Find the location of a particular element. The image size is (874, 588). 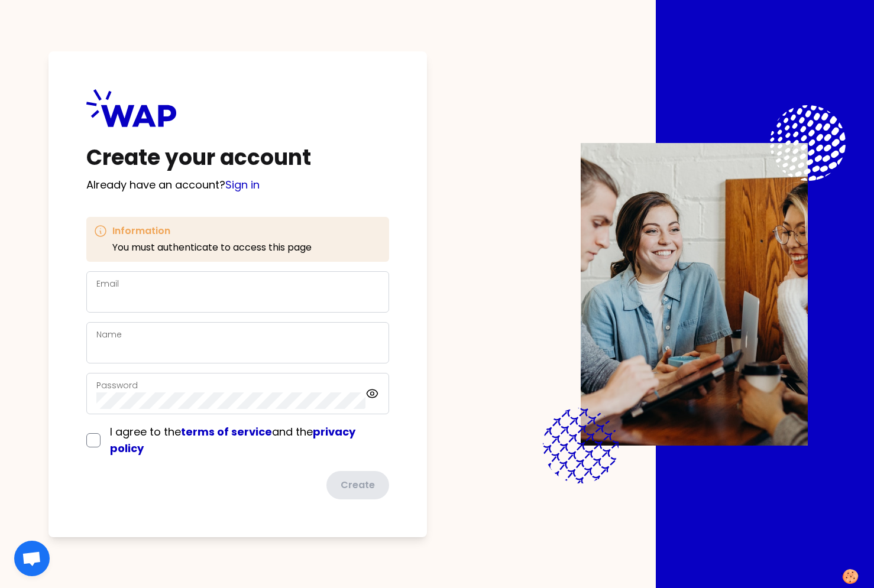

a: privacy policy is located at coordinates (232, 440).